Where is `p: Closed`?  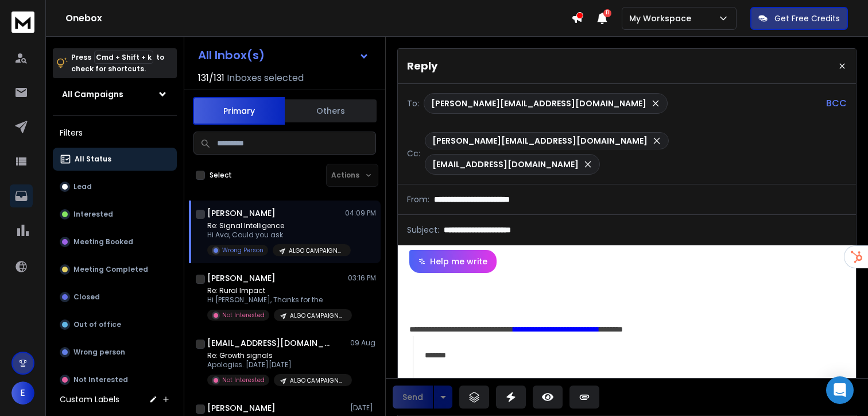
p: Closed is located at coordinates (87, 297).